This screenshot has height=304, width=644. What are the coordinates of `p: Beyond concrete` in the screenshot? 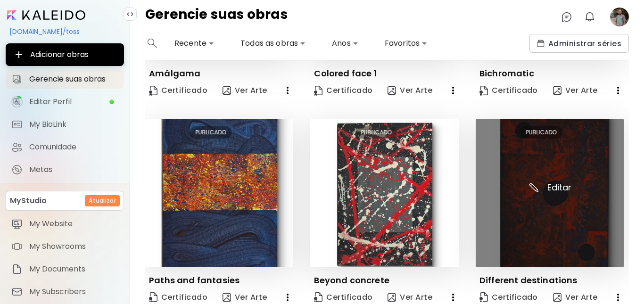 It's located at (351, 281).